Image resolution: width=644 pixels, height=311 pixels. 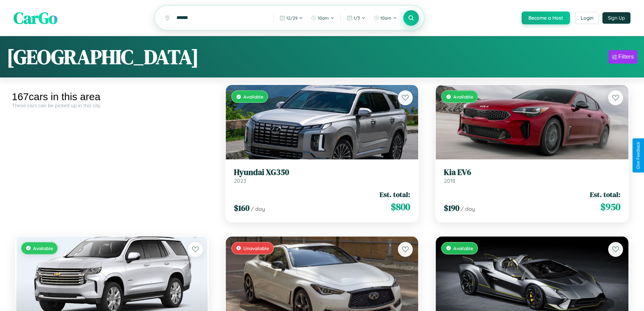 What do you see at coordinates (400, 206) in the screenshot?
I see `span: $ 800` at bounding box center [400, 206].